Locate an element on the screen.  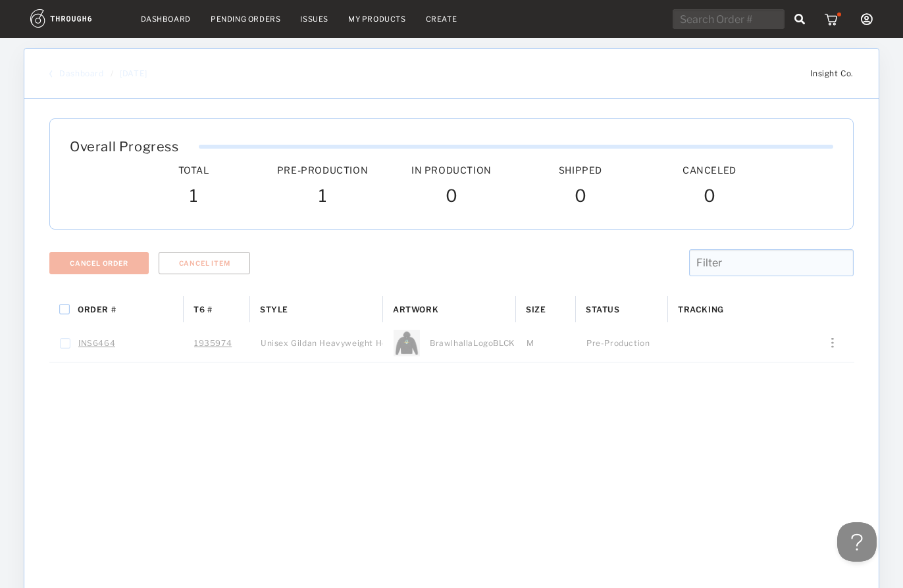
span: T6 # is located at coordinates (203, 309).